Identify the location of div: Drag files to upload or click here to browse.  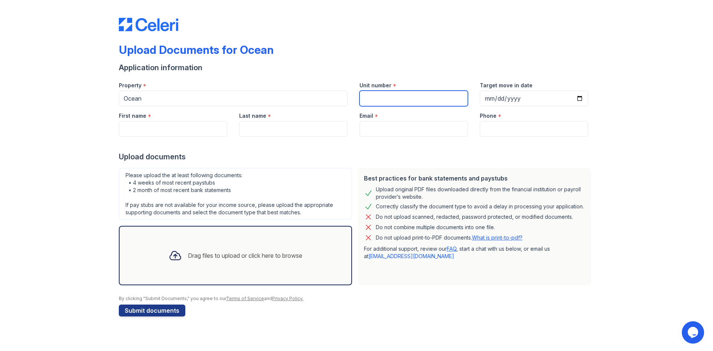
(245, 256).